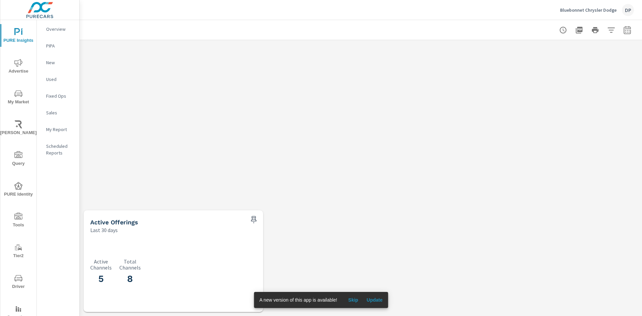  Describe the element at coordinates (18, 36) in the screenshot. I see `span: PURE Insights` at that location.